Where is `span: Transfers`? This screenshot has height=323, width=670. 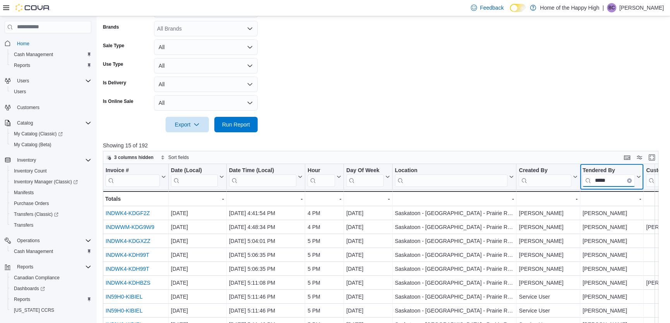 span: Transfers is located at coordinates (51, 225).